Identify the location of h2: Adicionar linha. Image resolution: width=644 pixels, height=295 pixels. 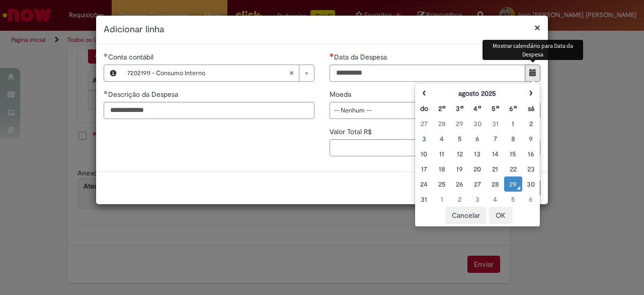
(322, 29).